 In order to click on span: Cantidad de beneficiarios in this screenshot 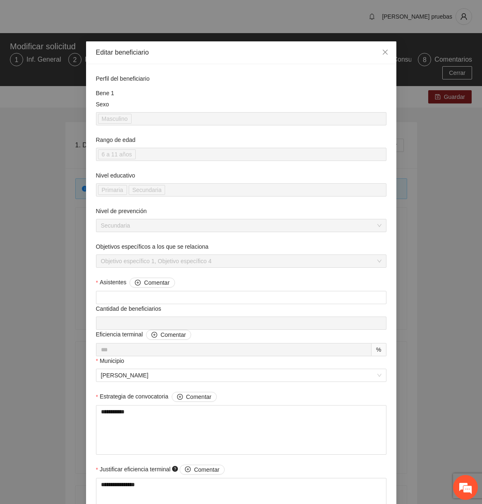, I will do `click(130, 309)`.